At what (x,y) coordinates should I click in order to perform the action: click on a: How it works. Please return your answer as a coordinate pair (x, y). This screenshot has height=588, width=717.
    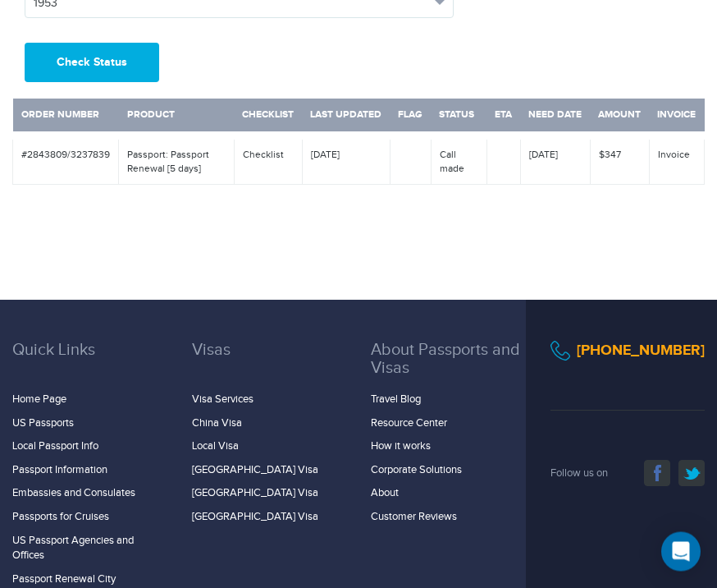
    Looking at the image, I should click on (400, 446).